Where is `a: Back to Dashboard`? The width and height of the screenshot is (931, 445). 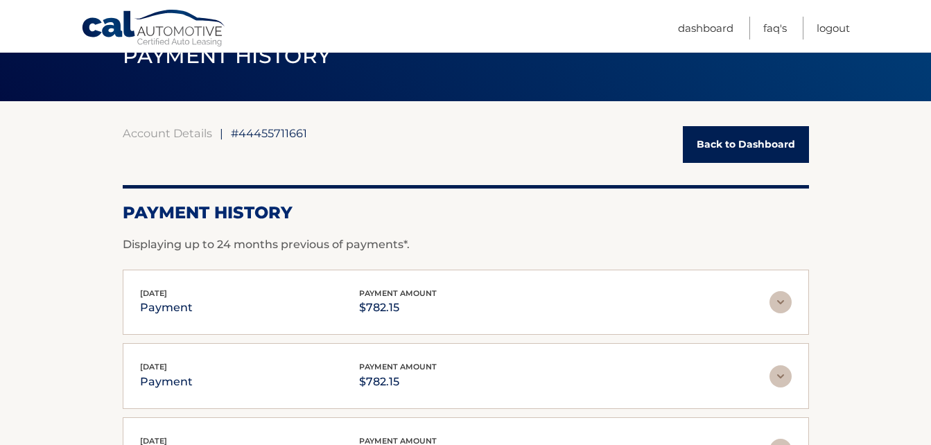
a: Back to Dashboard is located at coordinates (746, 144).